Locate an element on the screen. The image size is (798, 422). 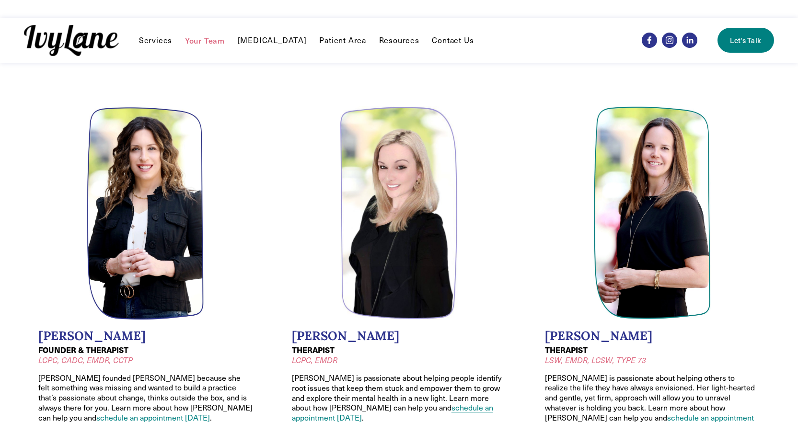
em: LCPC, EMDR is located at coordinates (314, 360).